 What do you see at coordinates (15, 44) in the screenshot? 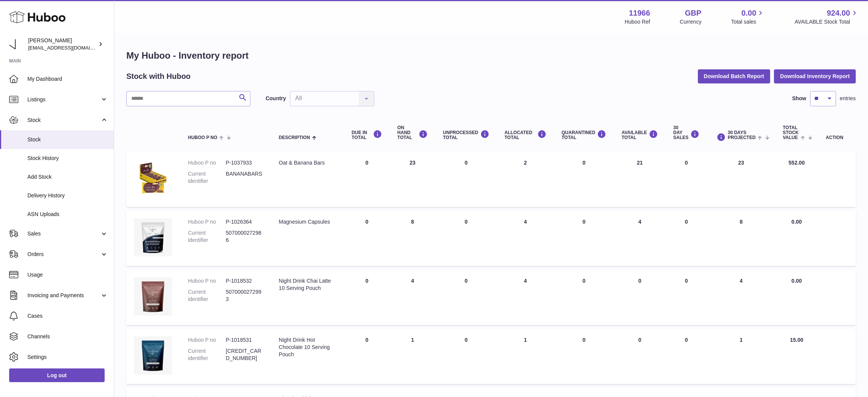
I see `img: internalAdmin-11966@internal.huboo.com` at bounding box center [15, 44].